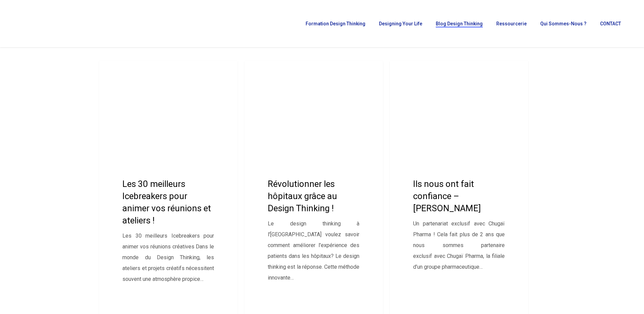 The image size is (644, 314). What do you see at coordinates (45, 23) in the screenshot?
I see `img: French Future Academy` at bounding box center [45, 23].